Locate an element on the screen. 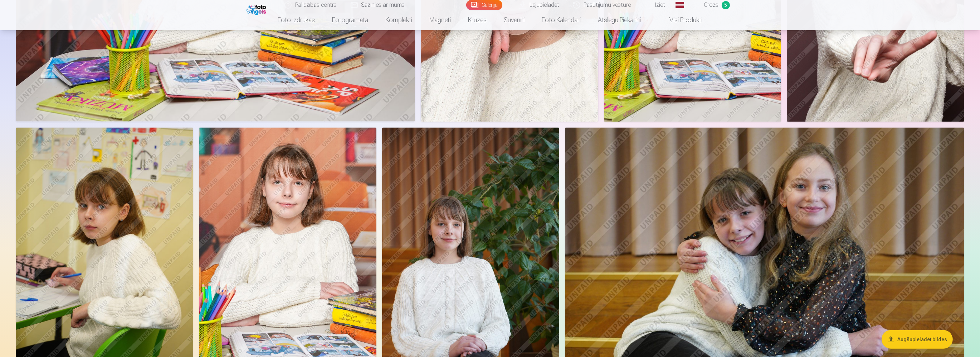 Image resolution: width=980 pixels, height=357 pixels. a: Fotogrāmata is located at coordinates (350, 20).